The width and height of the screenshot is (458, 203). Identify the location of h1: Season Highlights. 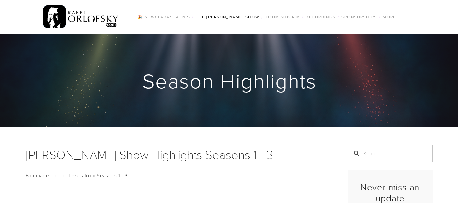
(229, 81).